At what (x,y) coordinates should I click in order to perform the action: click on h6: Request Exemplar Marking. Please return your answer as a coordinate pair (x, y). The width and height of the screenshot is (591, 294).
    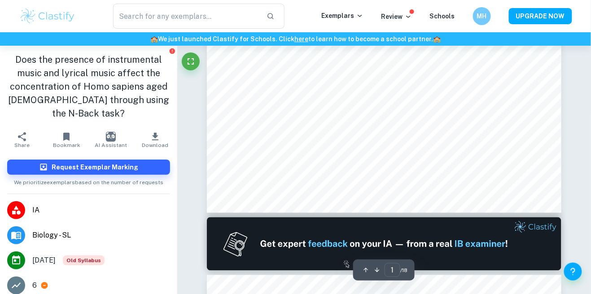
    Looking at the image, I should click on (95, 167).